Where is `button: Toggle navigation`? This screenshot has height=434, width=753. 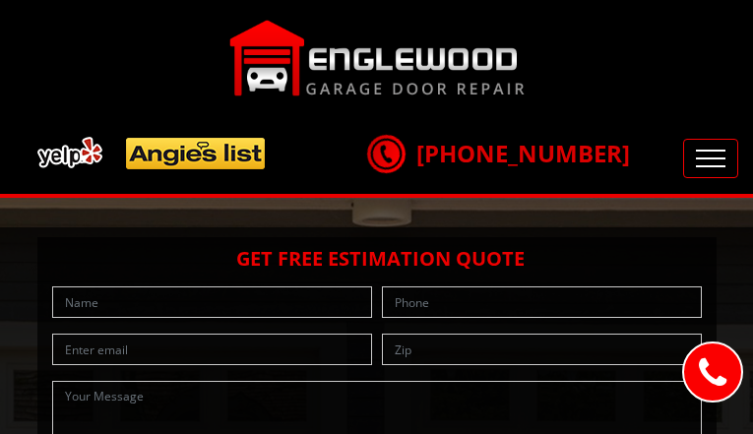 button: Toggle navigation is located at coordinates (711, 158).